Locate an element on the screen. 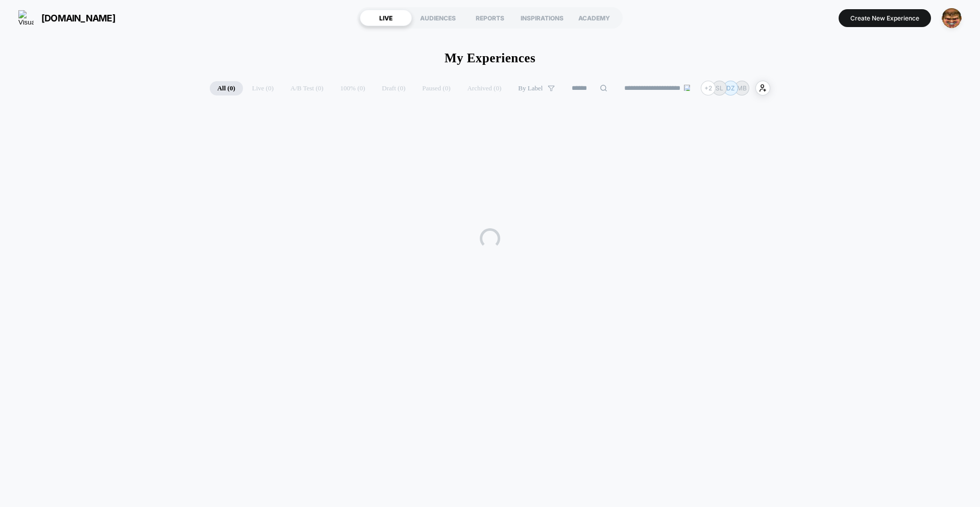 The width and height of the screenshot is (980, 507). span: By Label is located at coordinates (530, 88).